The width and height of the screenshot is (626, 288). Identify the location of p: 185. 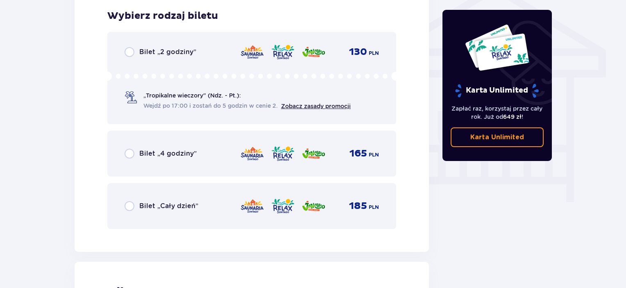
(358, 206).